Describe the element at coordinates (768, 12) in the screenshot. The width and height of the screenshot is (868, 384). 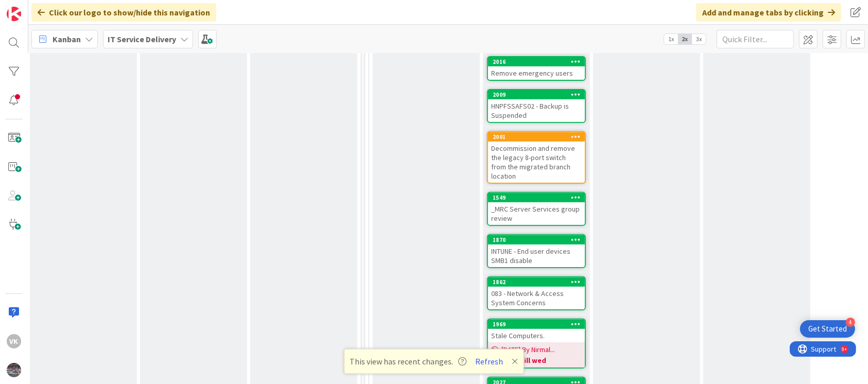
I see `div: Add and manage tabs by clicking` at that location.